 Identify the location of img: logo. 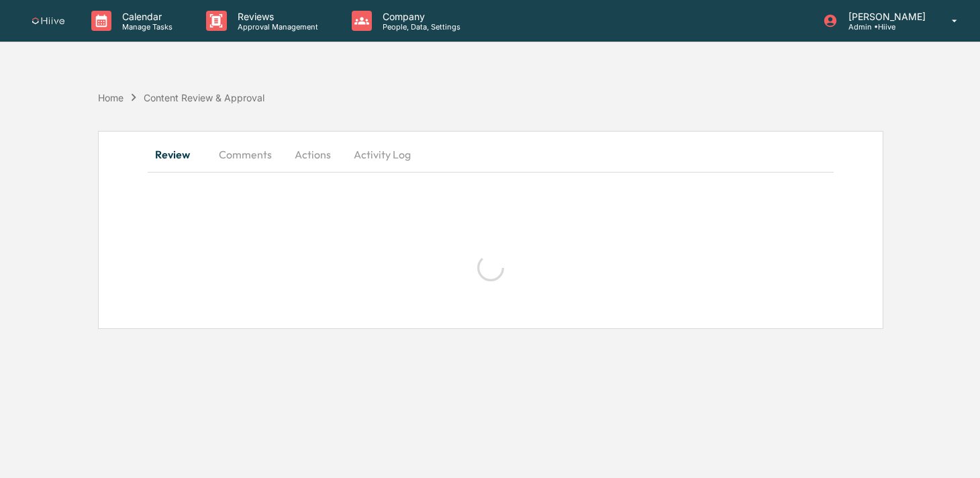
(49, 21).